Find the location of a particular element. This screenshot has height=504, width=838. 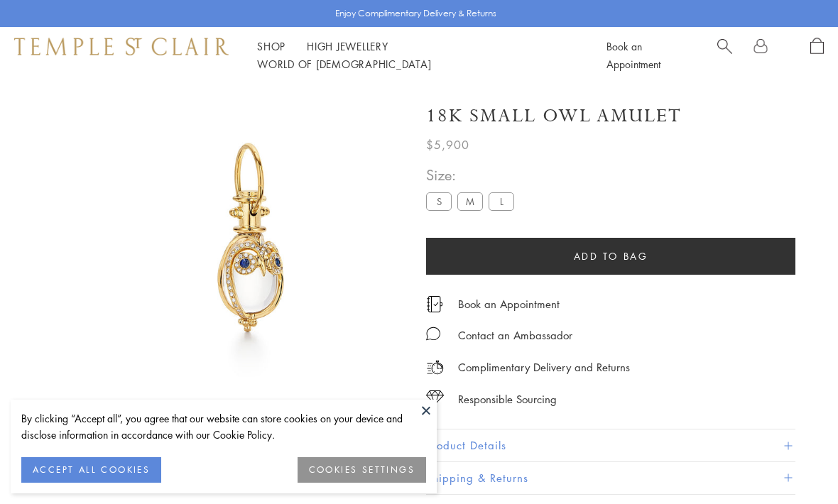

button: ACCEPT ALL COOKIES is located at coordinates (91, 470).